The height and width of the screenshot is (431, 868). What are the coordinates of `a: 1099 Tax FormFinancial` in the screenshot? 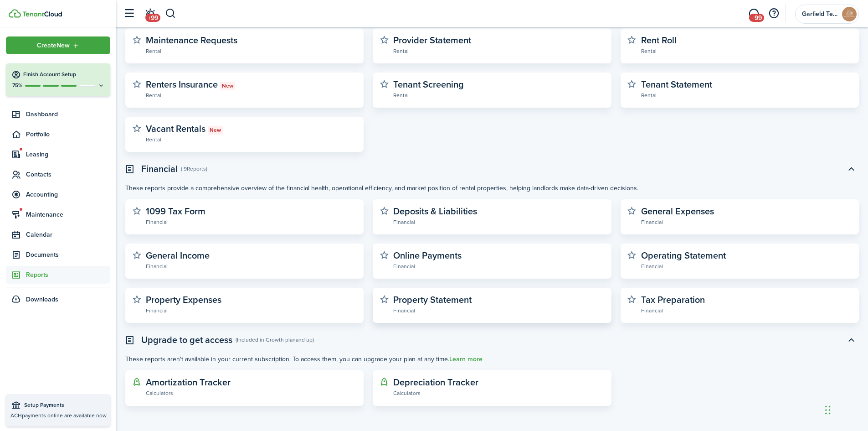 It's located at (251, 217).